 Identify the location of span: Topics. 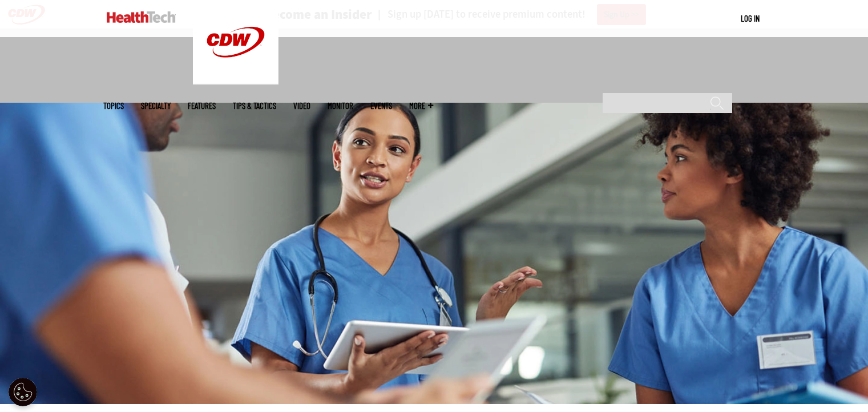
(114, 106).